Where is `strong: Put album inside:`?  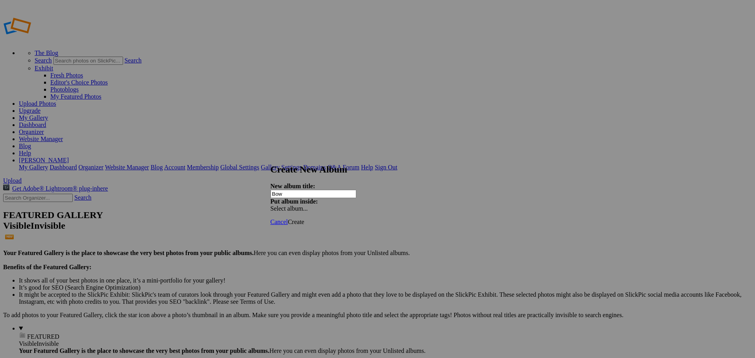
strong: Put album inside: is located at coordinates (294, 201).